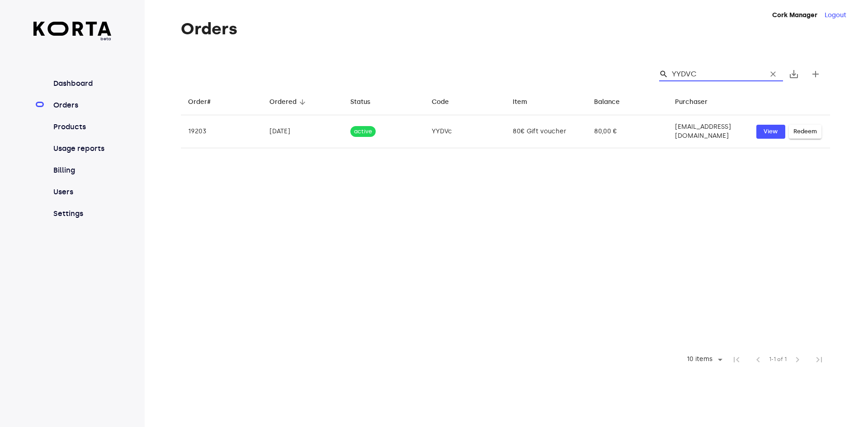  I want to click on a: beta, so click(72, 31).